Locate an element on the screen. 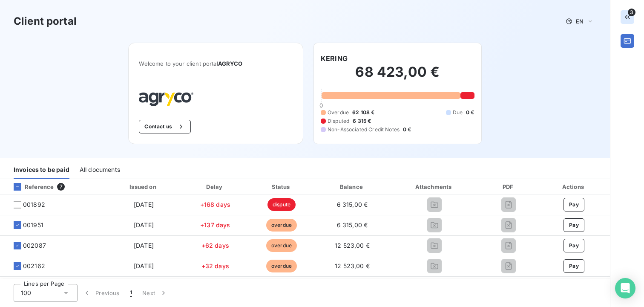 Image resolution: width=644 pixels, height=307 pixels. button: 1 is located at coordinates (131, 293).